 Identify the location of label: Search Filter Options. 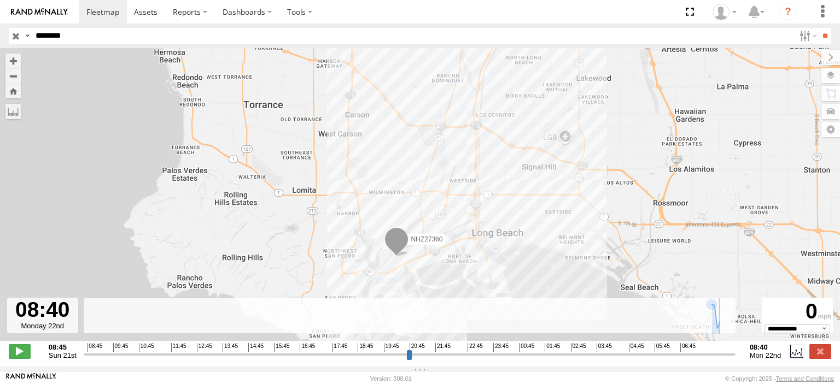
(806, 36).